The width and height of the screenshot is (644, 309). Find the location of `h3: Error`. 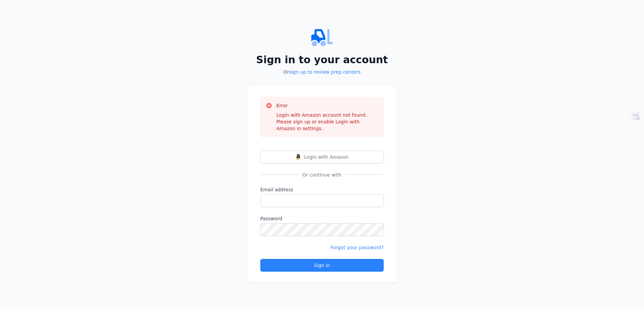

h3: Error is located at coordinates (327, 105).